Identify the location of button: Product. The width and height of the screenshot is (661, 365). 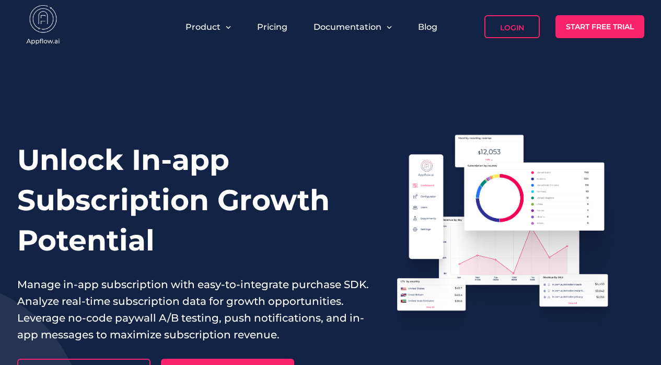
(208, 27).